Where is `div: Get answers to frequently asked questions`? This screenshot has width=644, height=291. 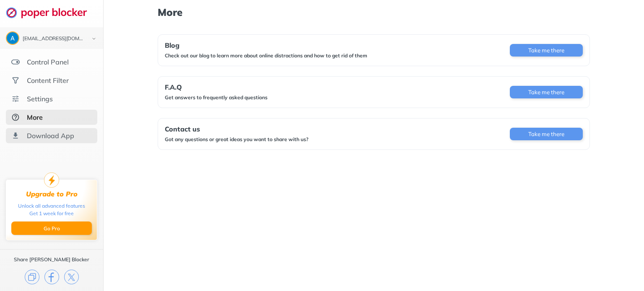
div: Get answers to frequently asked questions is located at coordinates (216, 98).